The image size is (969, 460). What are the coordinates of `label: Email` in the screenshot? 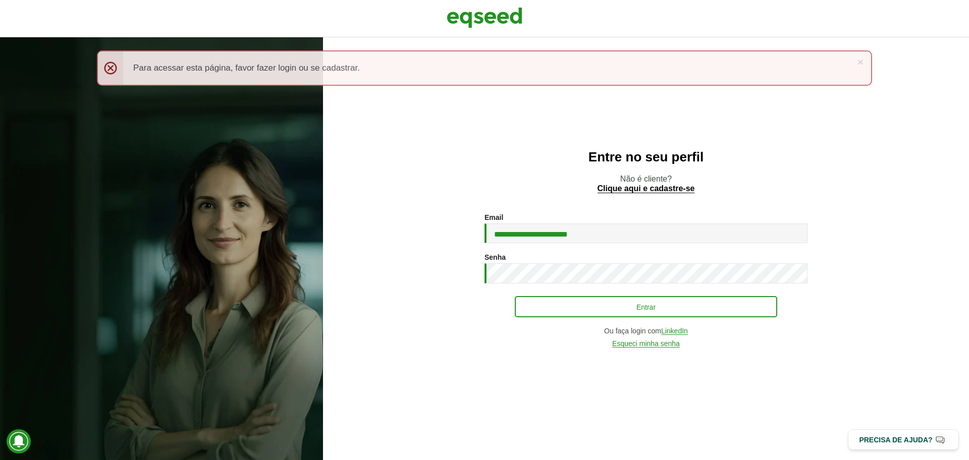 It's located at (493, 217).